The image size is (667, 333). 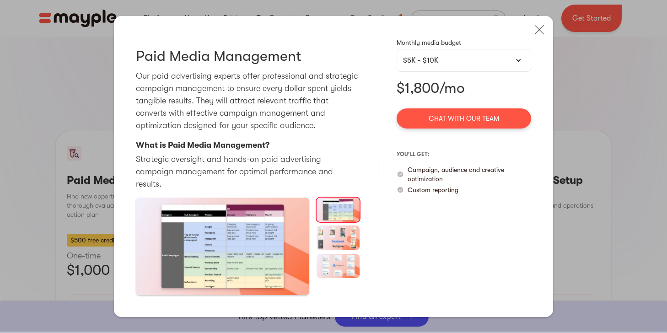 I want to click on p: Monthly media budget, so click(x=464, y=43).